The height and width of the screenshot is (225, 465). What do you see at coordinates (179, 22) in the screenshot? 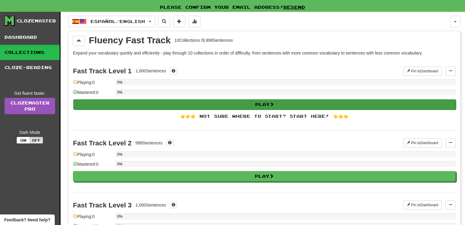
I see `button: Add sentence to collection` at bounding box center [179, 22].